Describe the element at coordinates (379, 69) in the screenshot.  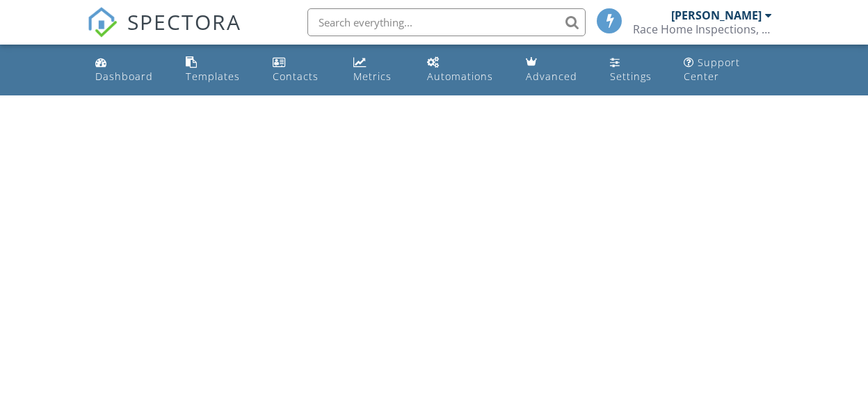
I see `a: Metrics` at that location.